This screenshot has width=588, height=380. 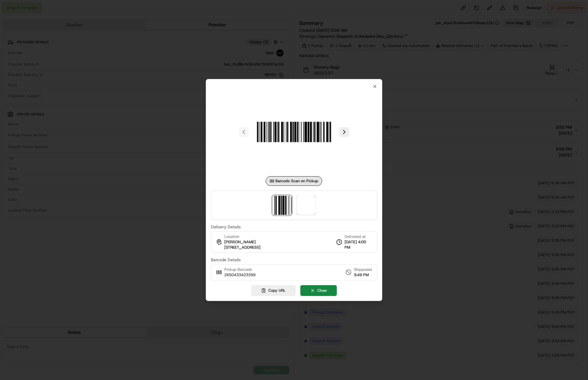 What do you see at coordinates (358, 237) in the screenshot?
I see `span: Delivered at` at bounding box center [358, 237].